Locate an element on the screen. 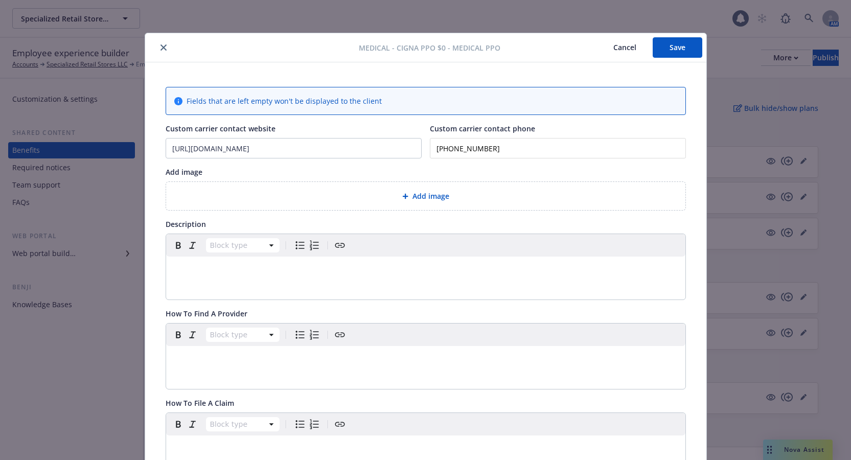  span: Fields that are left empty won't be displayed to the client is located at coordinates (284, 101).